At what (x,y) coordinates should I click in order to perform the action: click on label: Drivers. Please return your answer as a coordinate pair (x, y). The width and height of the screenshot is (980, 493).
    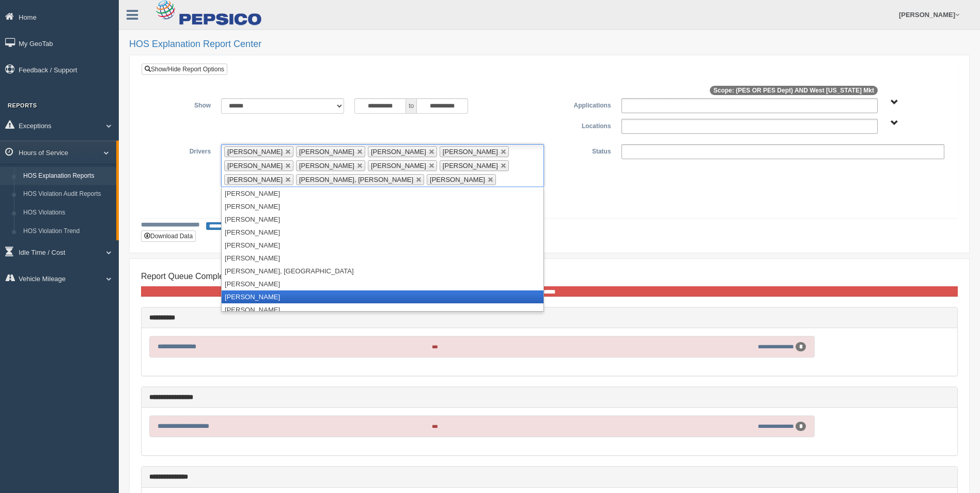
    Looking at the image, I should click on (182, 151).